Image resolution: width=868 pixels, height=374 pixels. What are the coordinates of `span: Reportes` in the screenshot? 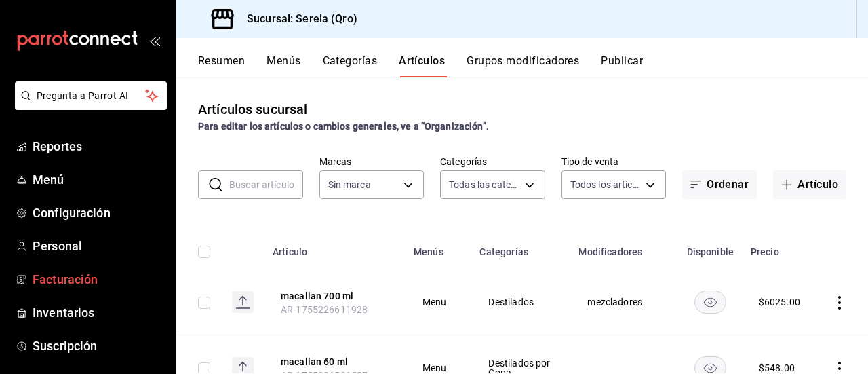 It's located at (98, 146).